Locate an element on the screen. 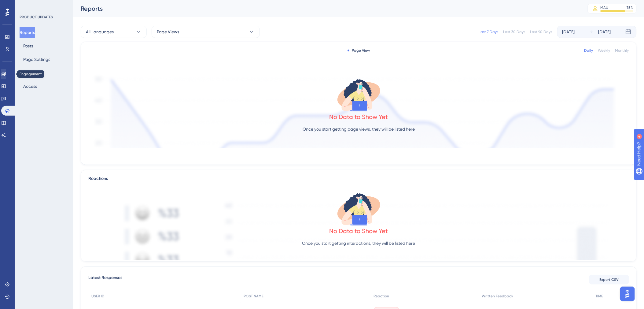 The image size is (644, 309). button: Access is located at coordinates (30, 86).